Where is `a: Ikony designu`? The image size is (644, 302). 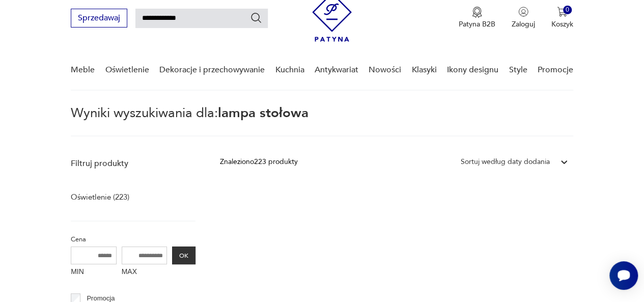
a: Ikony designu is located at coordinates (472, 70).